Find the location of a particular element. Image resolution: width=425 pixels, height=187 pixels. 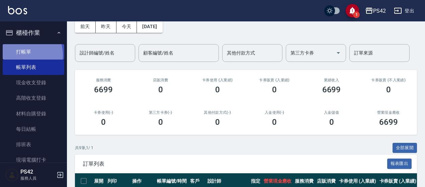

h2: 卡券販賣 (入業績) is located at coordinates (274, 80).